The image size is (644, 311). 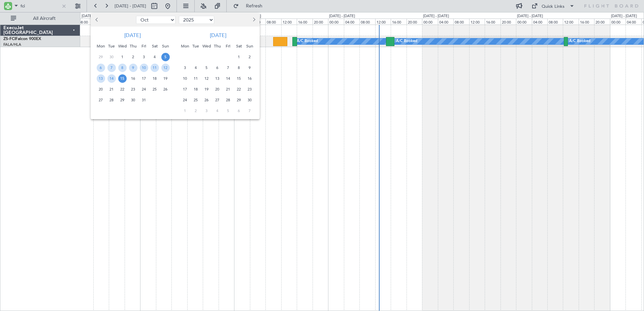 What do you see at coordinates (239, 100) in the screenshot?
I see `div: 29-11-2025` at bounding box center [239, 100].